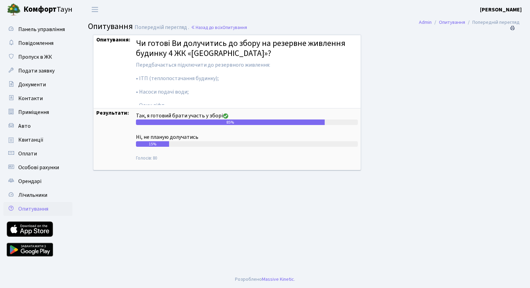 This screenshot has height=288, width=530. Describe the element at coordinates (38, 112) in the screenshot. I see `a: Приміщення` at that location.